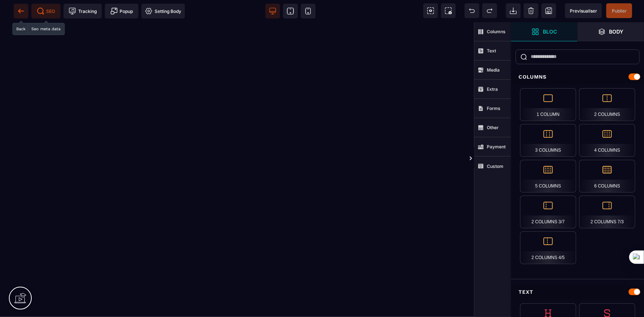 This screenshot has height=317, width=644. Describe the element at coordinates (548, 140) in the screenshot. I see `div: 3 Columns` at that location.